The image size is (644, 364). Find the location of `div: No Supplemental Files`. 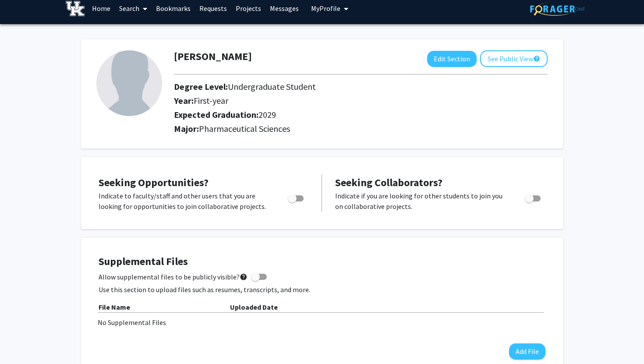

div: No Supplemental Files is located at coordinates (322, 322).